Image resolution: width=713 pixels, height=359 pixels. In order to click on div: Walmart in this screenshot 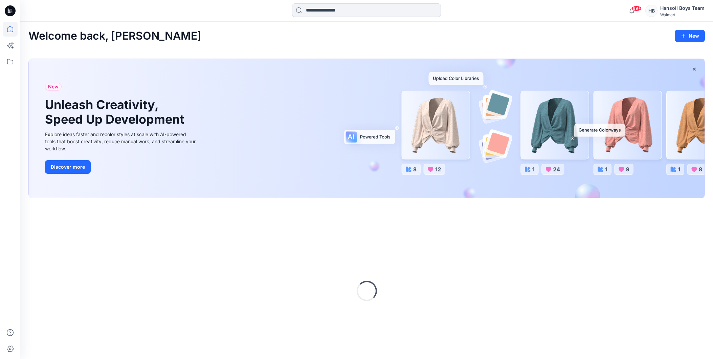, I will do `click(682, 15)`.